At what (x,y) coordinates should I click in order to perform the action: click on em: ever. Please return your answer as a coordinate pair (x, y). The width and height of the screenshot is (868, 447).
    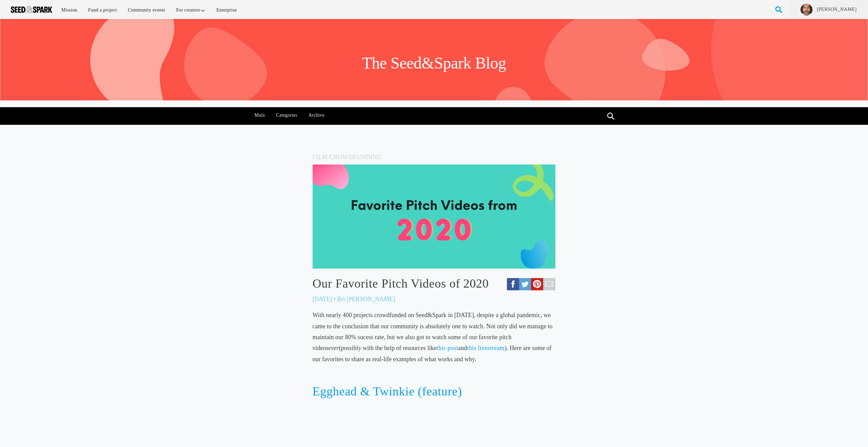
    Looking at the image, I should click on (334, 348).